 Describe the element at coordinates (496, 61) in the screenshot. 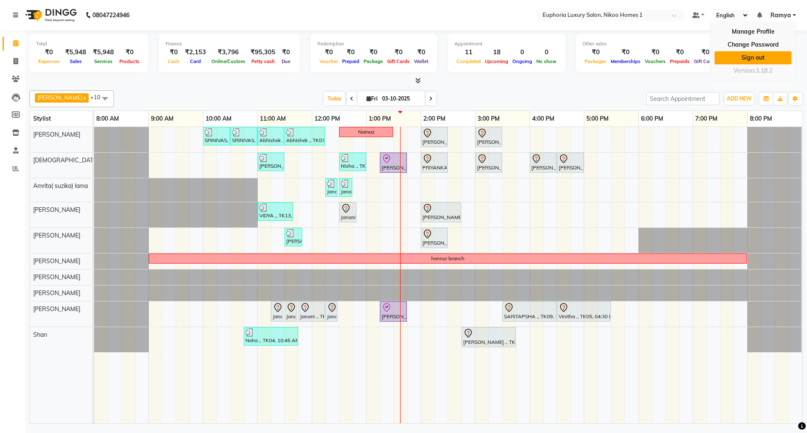

I see `span: Upcoming` at that location.